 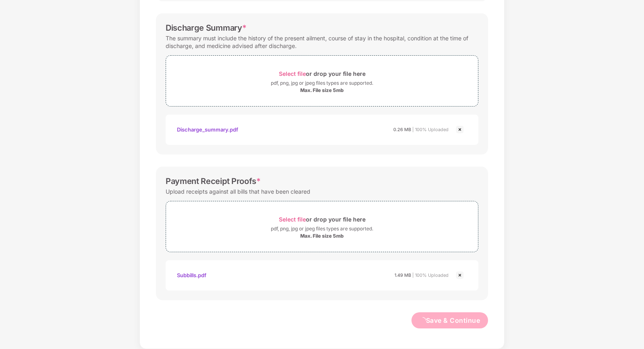 What do you see at coordinates (402, 275) in the screenshot?
I see `span: 1.49 MB` at bounding box center [402, 275].